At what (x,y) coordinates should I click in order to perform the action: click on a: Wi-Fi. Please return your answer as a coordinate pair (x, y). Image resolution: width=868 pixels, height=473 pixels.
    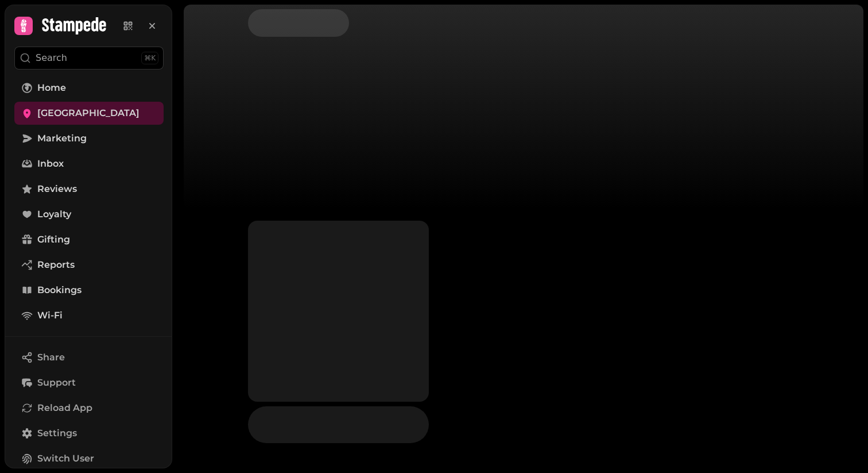
    Looking at the image, I should click on (89, 315).